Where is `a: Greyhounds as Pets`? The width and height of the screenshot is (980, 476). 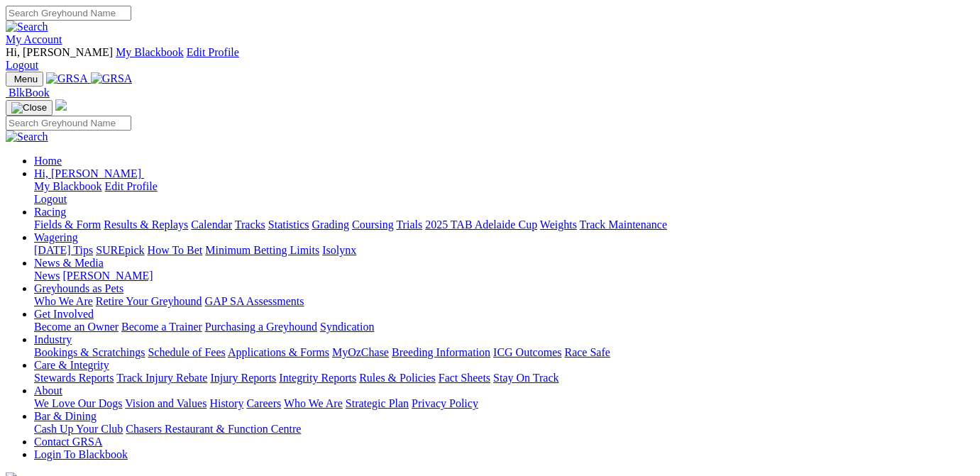
a: Greyhounds as Pets is located at coordinates (79, 288).